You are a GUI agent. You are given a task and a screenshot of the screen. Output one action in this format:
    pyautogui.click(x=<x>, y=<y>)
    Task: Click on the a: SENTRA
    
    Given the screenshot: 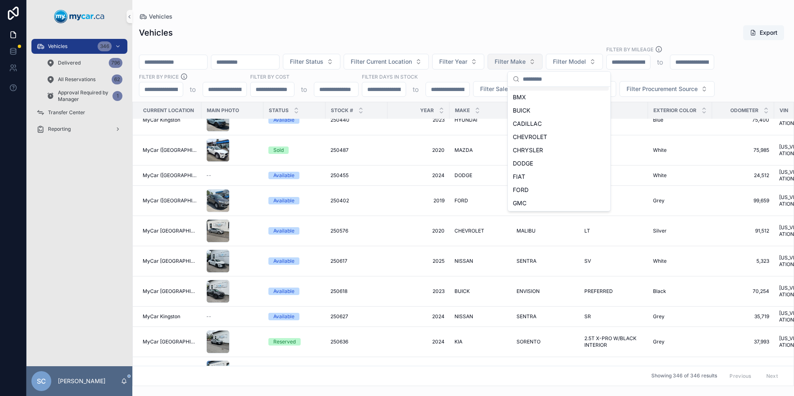 What is the action you would take?
    pyautogui.click(x=545, y=316)
    